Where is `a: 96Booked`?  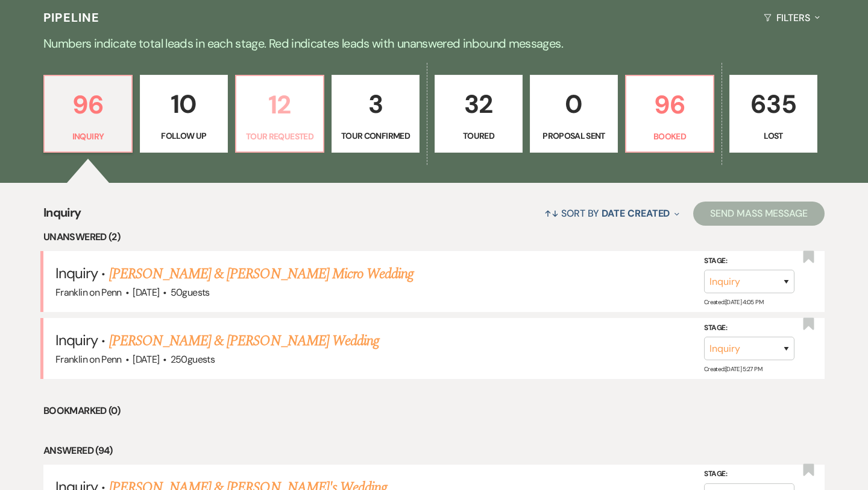
a: 96Booked is located at coordinates (670, 114).